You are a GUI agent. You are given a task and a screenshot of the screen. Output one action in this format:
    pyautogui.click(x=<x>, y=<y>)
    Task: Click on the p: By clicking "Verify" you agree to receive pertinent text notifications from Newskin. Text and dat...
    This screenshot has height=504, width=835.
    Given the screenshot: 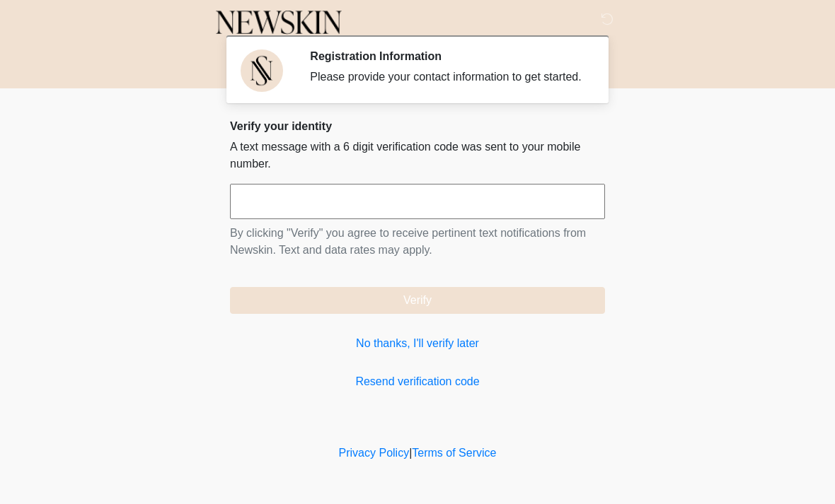 What is the action you would take?
    pyautogui.click(x=418, y=242)
    